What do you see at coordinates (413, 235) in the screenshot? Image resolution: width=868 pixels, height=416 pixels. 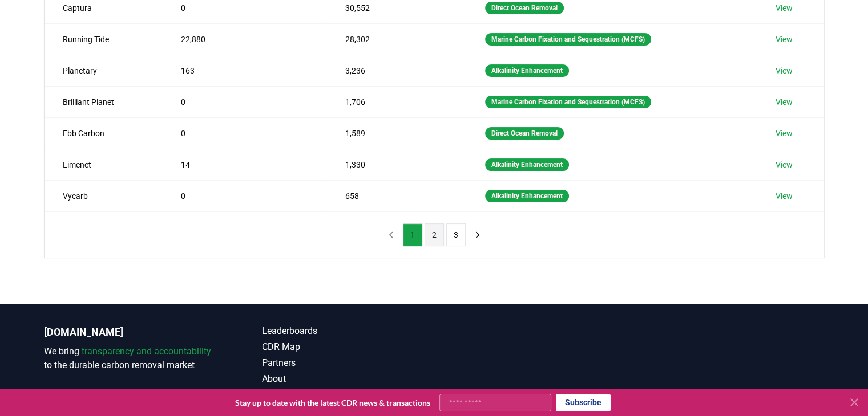 I see `button: 1` at bounding box center [413, 235].